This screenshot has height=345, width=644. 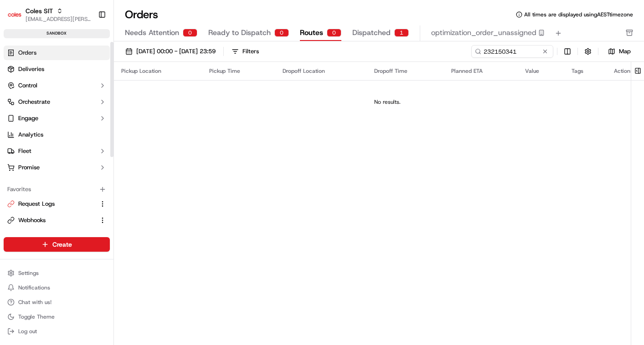 What do you see at coordinates (251, 52) in the screenshot?
I see `div: Filters` at bounding box center [251, 52].